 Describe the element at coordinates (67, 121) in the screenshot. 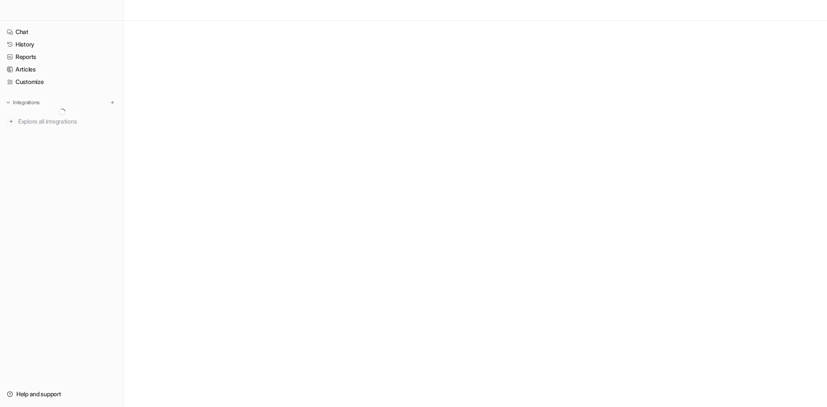

I see `span: Explore all integrations` at that location.